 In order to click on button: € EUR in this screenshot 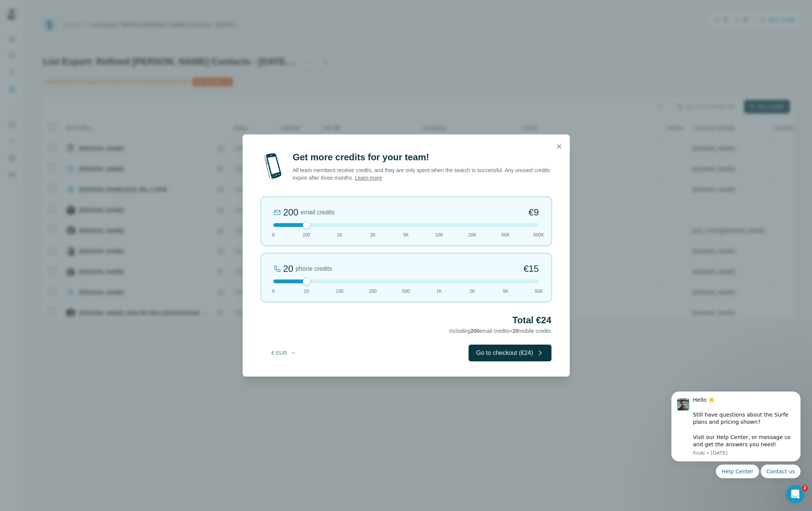, I will do `click(284, 353)`.